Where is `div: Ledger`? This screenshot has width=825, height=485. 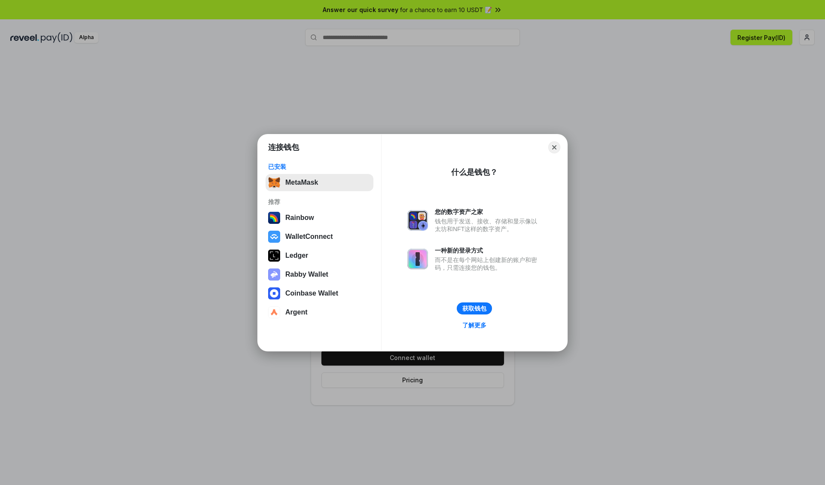
div: Ledger is located at coordinates (297, 256).